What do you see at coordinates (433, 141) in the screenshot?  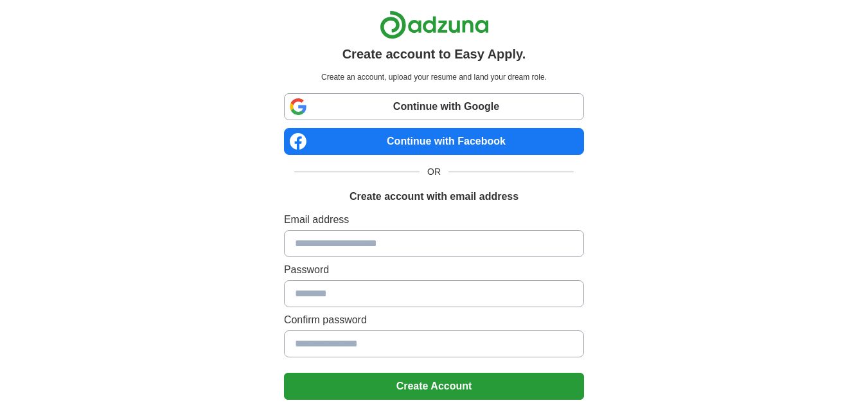 I see `a: Continue with Facebook` at bounding box center [433, 141].